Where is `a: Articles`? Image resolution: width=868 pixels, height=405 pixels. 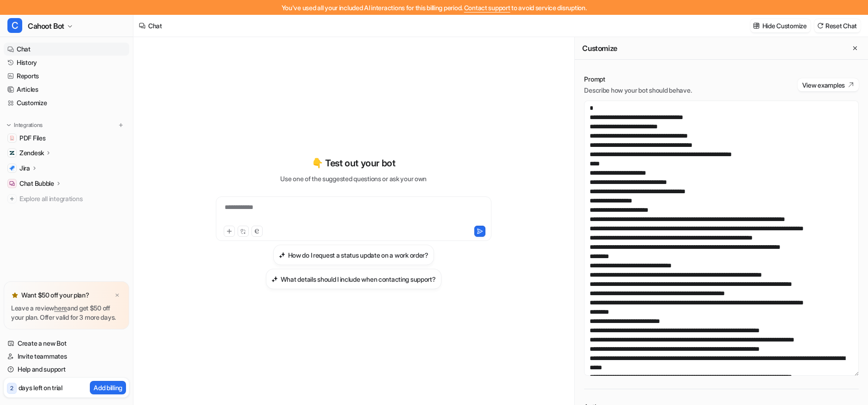 a: Articles is located at coordinates (66, 90).